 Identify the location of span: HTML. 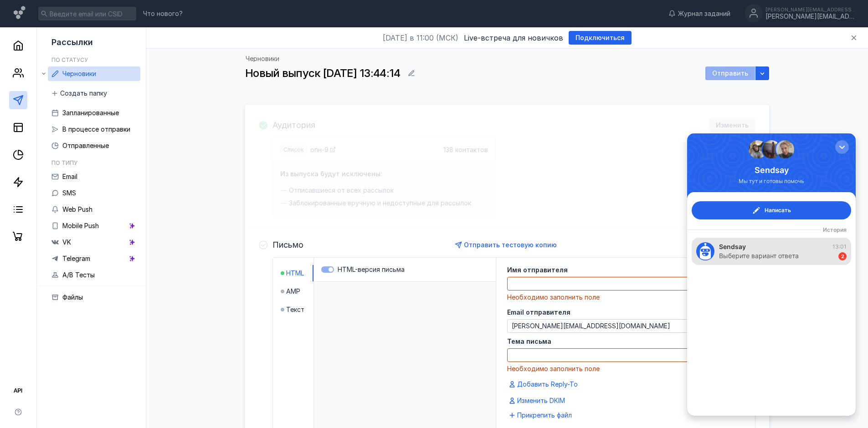
(294, 273).